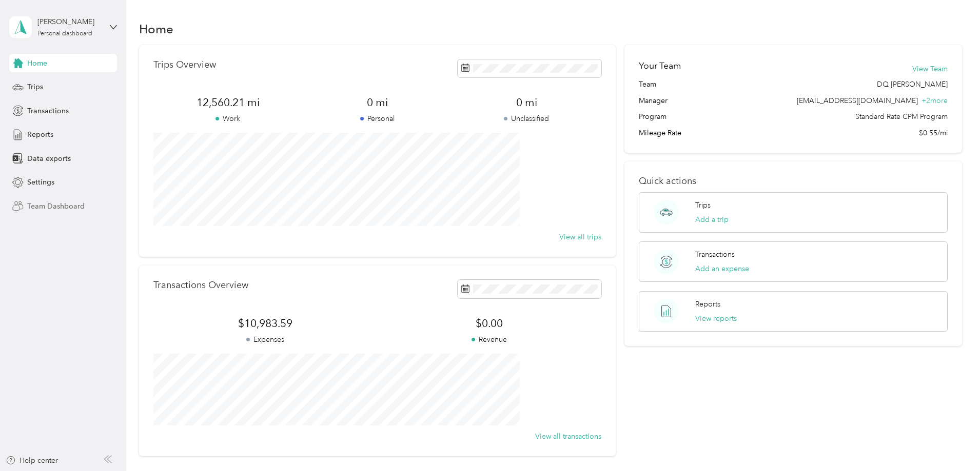  Describe the element at coordinates (40, 134) in the screenshot. I see `span: Reports` at that location.